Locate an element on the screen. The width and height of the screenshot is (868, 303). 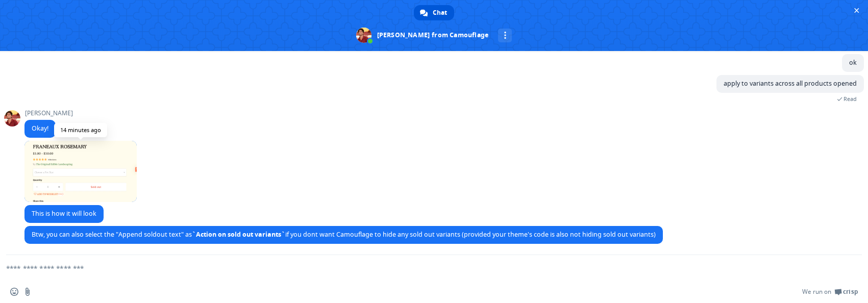
span: Okay! is located at coordinates (40, 128).